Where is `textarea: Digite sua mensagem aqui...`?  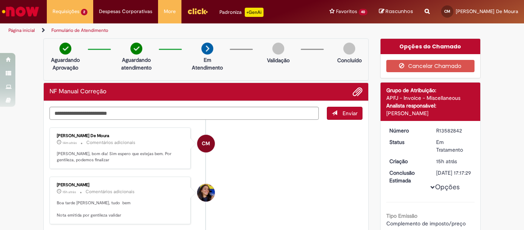
textarea: Digite sua mensagem aqui... is located at coordinates (184, 113).